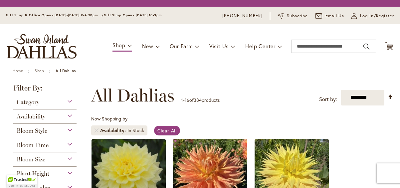 The width and height of the screenshot is (400, 188). What do you see at coordinates (182, 100) in the screenshot?
I see `span: 1` at bounding box center [182, 100].